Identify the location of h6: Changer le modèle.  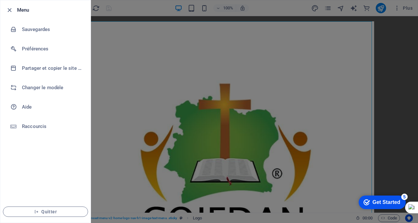
(52, 87).